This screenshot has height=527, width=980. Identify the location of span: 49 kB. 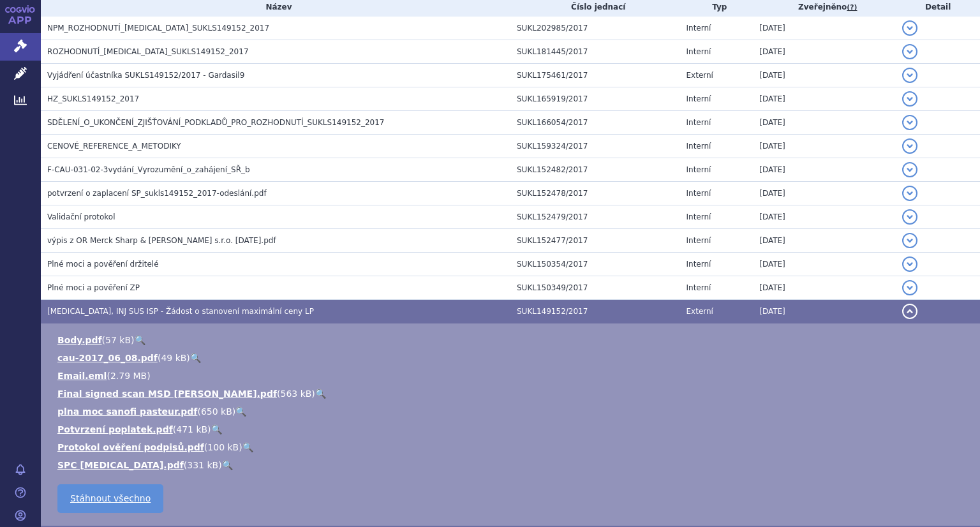
(173, 358).